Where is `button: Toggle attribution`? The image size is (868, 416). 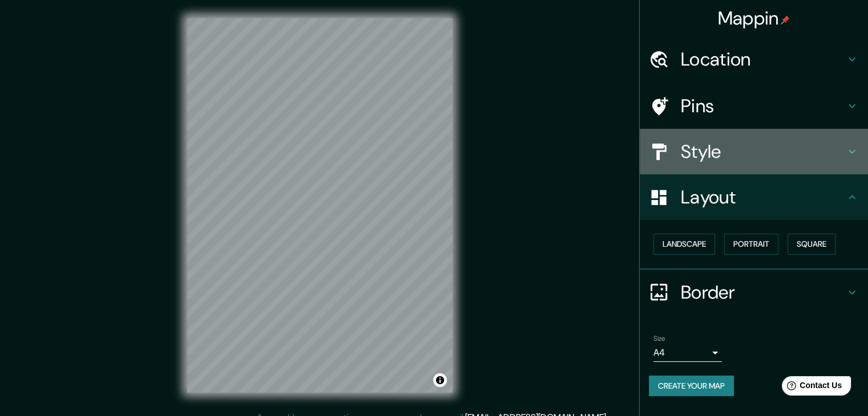
button: Toggle attribution is located at coordinates (440, 380).